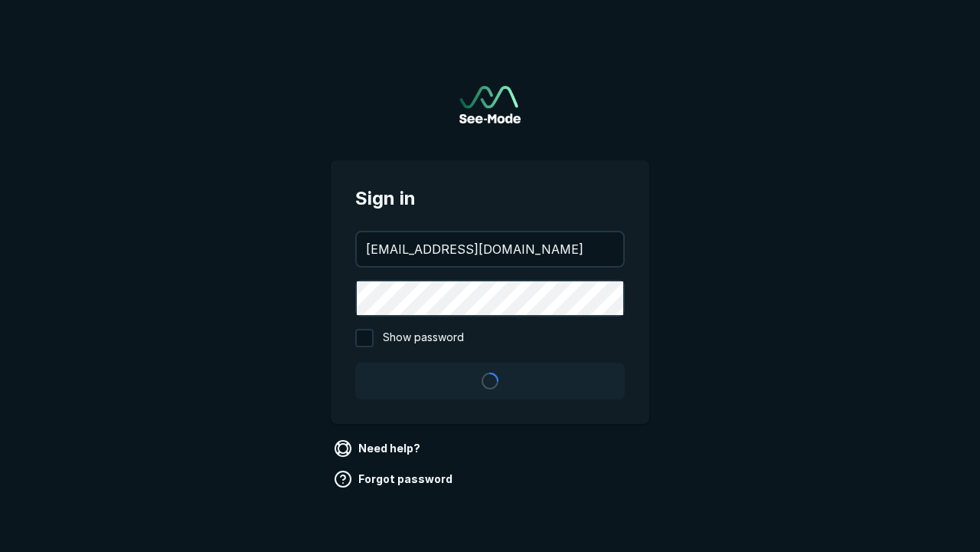 This screenshot has width=980, height=552. I want to click on a: Go to sign in, so click(490, 104).